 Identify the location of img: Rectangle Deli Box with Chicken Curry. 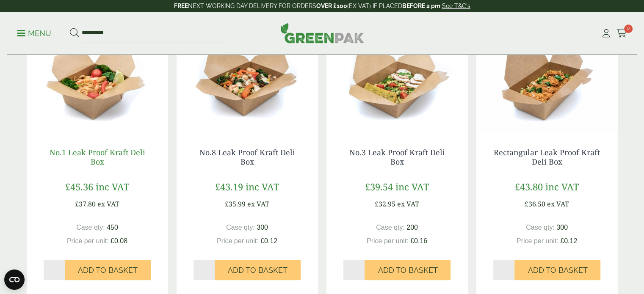
(547, 78).